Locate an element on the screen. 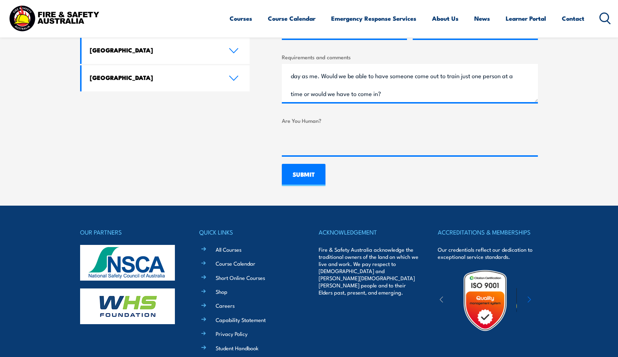 The height and width of the screenshot is (357, 618). a: News is located at coordinates (482, 18).